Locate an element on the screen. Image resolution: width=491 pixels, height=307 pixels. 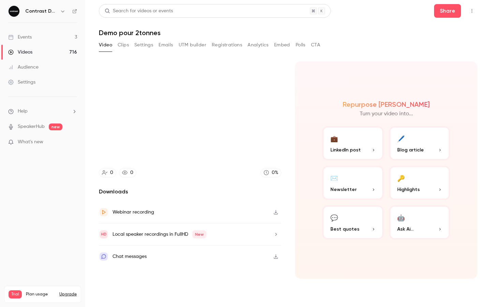
span: new is located at coordinates (56, 127).